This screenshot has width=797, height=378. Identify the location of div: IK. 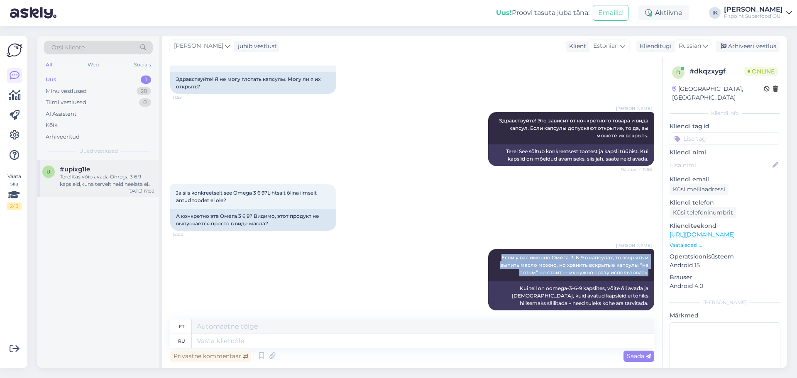
(715, 13).